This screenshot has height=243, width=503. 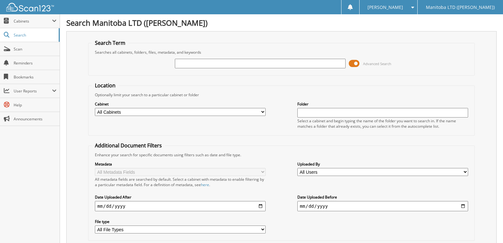 What do you see at coordinates (35, 77) in the screenshot?
I see `span: Bookmarks` at bounding box center [35, 77].